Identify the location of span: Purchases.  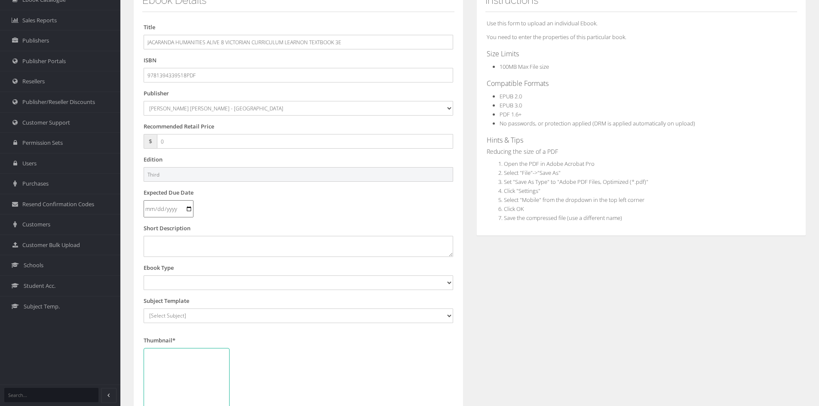
(35, 184).